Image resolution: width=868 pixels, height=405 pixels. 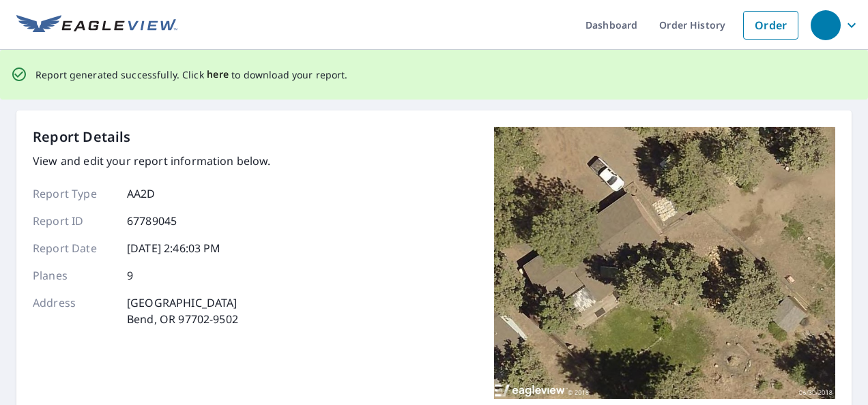 What do you see at coordinates (74, 248) in the screenshot?
I see `p: Report Date` at bounding box center [74, 248].